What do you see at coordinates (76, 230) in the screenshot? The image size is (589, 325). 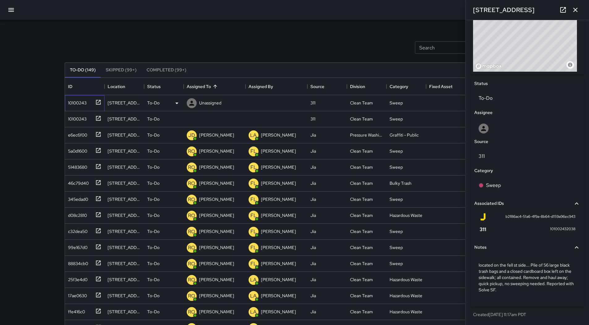 I see `div: c32dea50` at bounding box center [76, 230].